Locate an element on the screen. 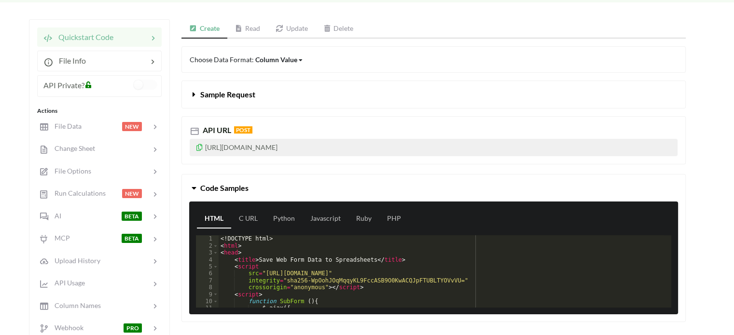  div: Column Value is located at coordinates (276, 59).